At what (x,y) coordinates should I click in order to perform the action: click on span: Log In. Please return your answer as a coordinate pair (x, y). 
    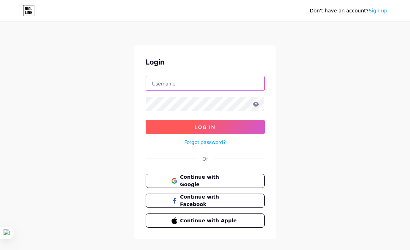
    Looking at the image, I should click on (205, 127).